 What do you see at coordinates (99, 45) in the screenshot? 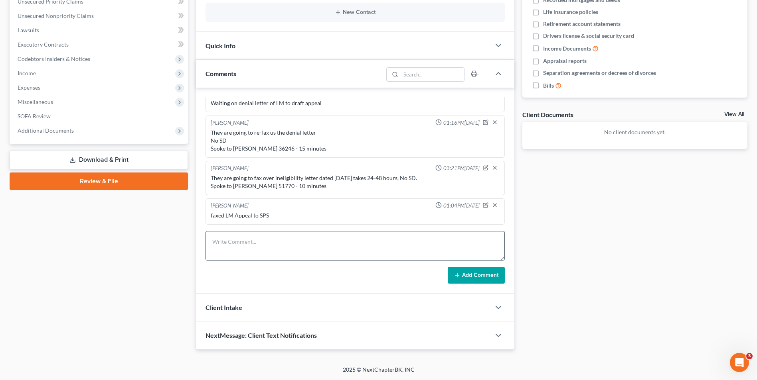
I see `a: Executory Contracts` at bounding box center [99, 45].